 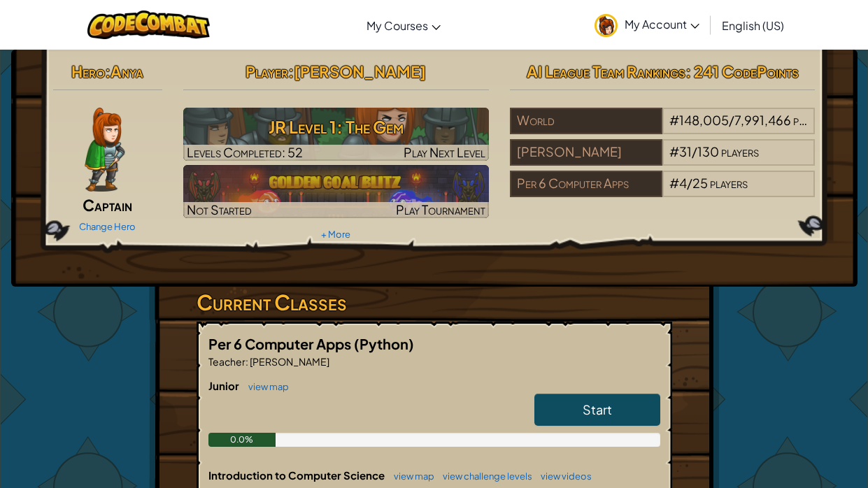 What do you see at coordinates (662, 129) in the screenshot?
I see `a: World#148,005/7,991,466players` at bounding box center [662, 129].